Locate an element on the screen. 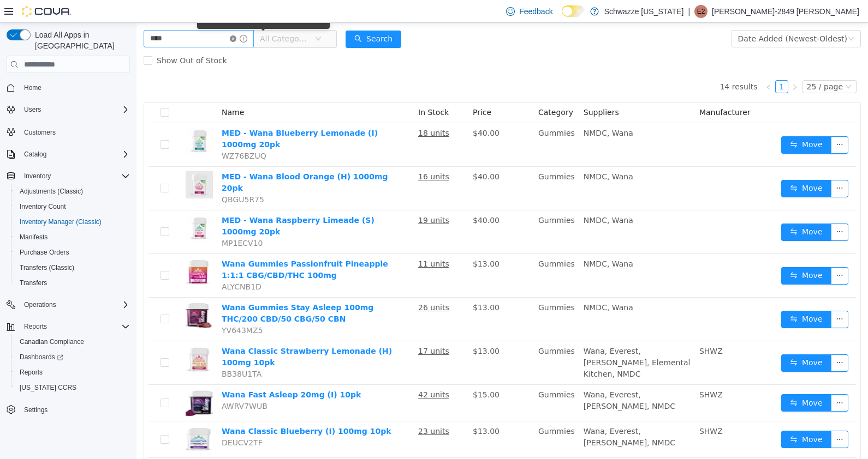 Image resolution: width=868 pixels, height=459 pixels. span: Inventory Count is located at coordinates (73, 207).